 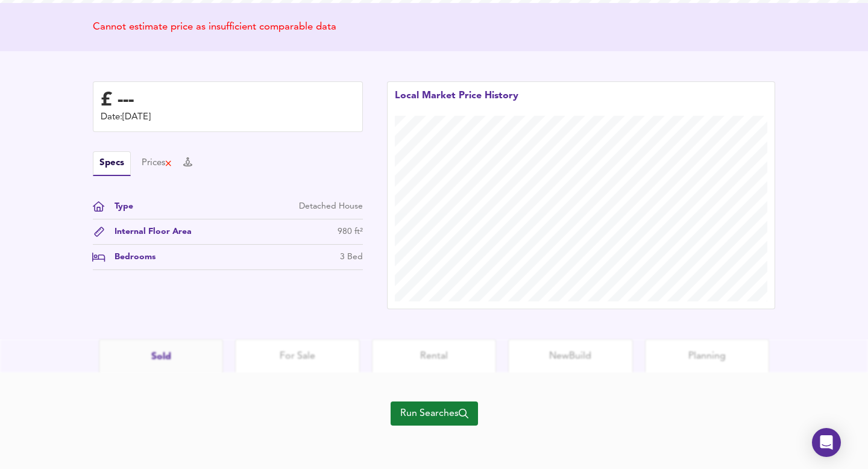 What do you see at coordinates (351, 232) in the screenshot?
I see `div: 980 ft²` at bounding box center [351, 232].